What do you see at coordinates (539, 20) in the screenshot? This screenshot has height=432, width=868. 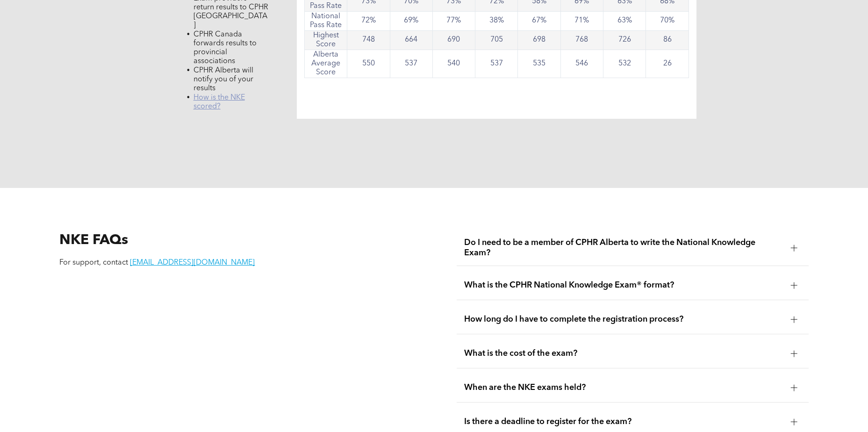 I see `td: 67%` at bounding box center [539, 20].